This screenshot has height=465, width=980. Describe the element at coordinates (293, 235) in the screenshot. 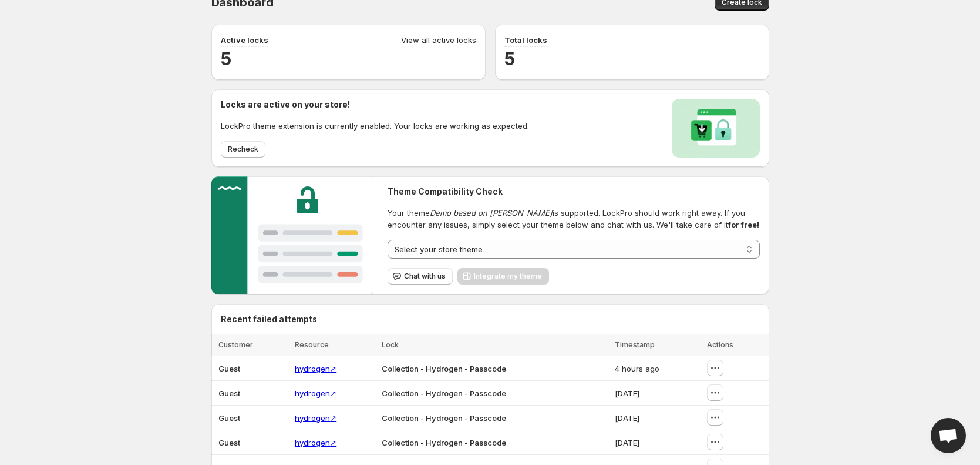

I see `img: Customer support` at that location.